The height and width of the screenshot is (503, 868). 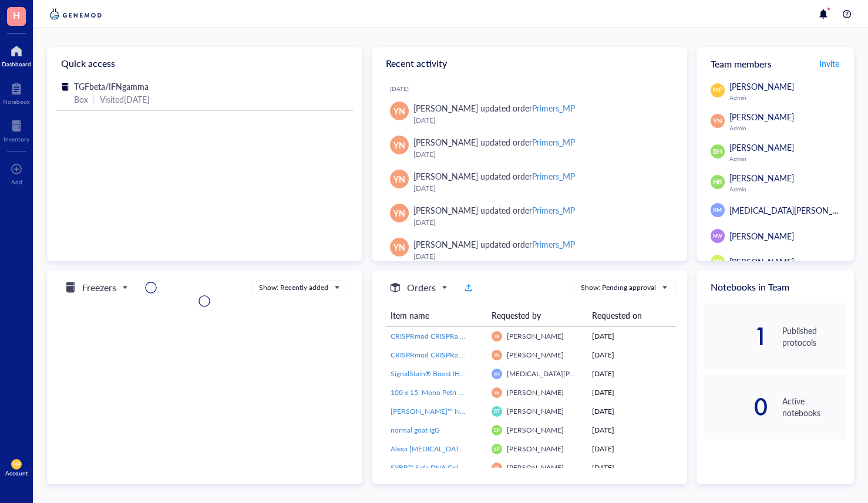 I want to click on div: Show: Recently added, so click(x=294, y=288).